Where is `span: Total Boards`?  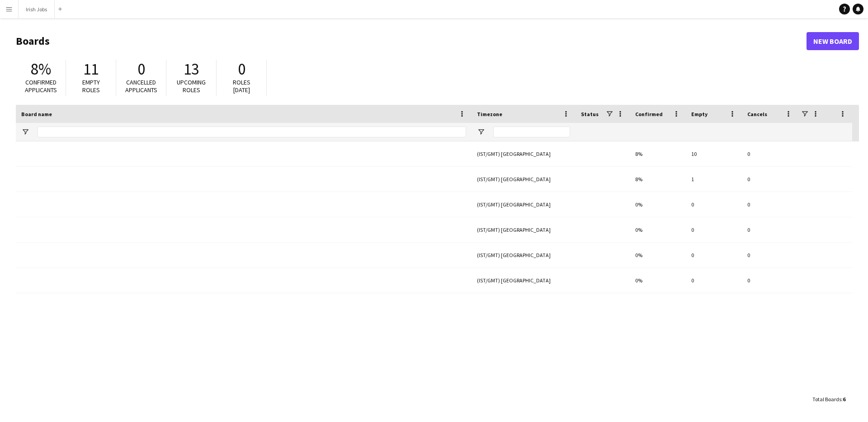
span: Total Boards is located at coordinates (827, 399).